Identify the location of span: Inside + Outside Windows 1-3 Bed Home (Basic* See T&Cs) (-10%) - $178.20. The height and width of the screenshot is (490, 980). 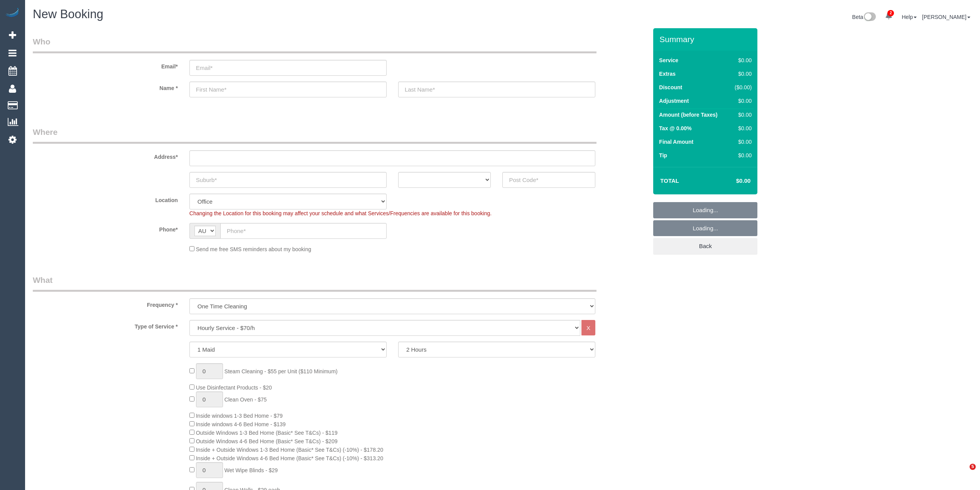
(290, 450).